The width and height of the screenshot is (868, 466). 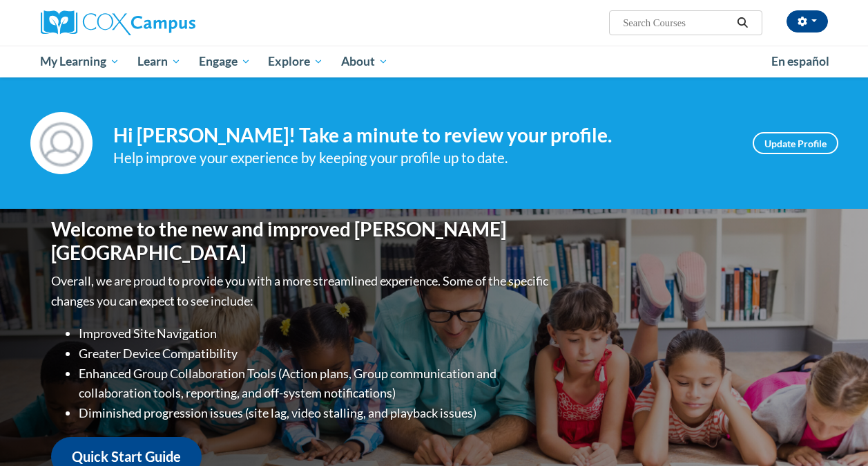 What do you see at coordinates (62, 143) in the screenshot?
I see `img: Profile Image` at bounding box center [62, 143].